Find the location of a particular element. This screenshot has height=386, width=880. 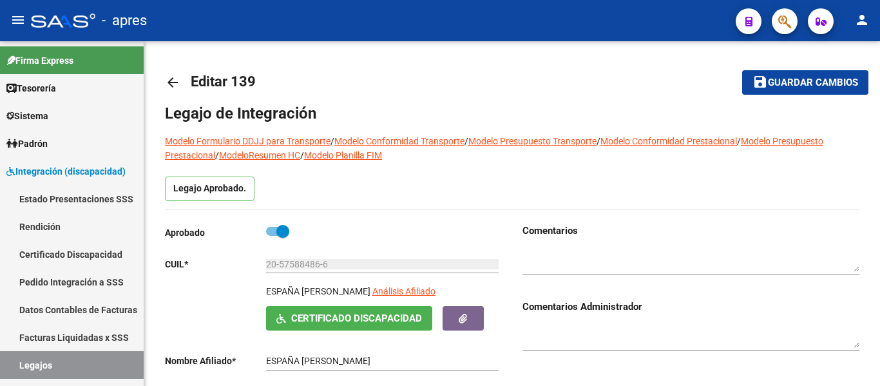

span: Firma Express is located at coordinates (40, 61).